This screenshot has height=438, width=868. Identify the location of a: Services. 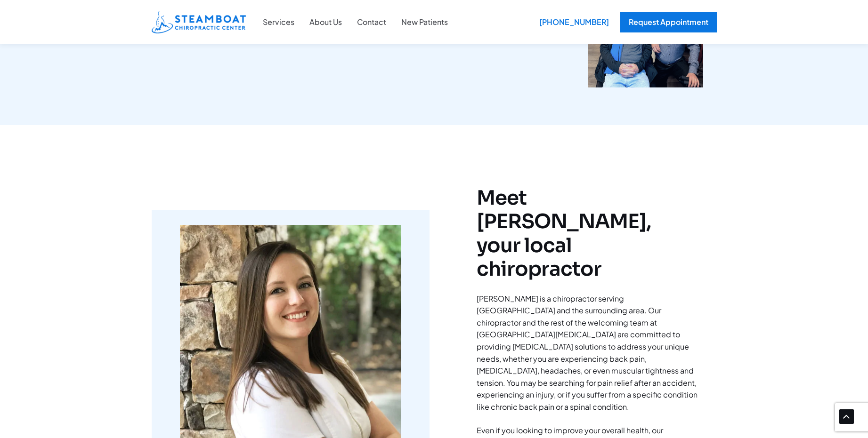
(278, 22).